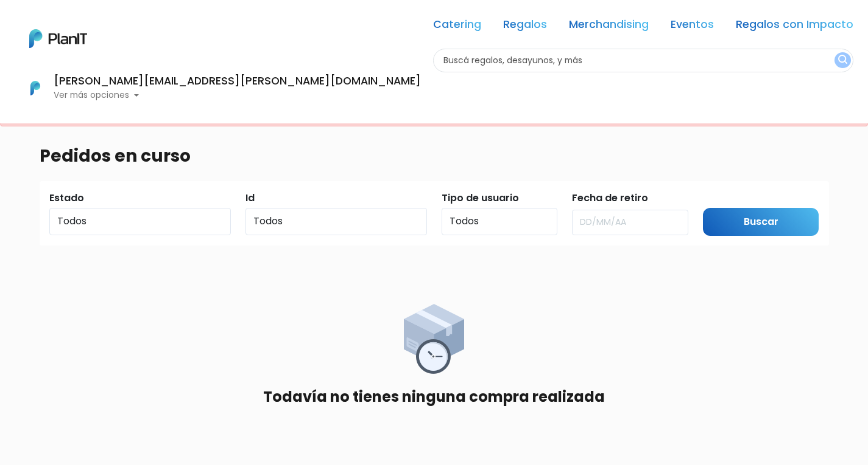 This screenshot has width=868, height=465. Describe the element at coordinates (720, 199) in the screenshot. I see `label: Submit` at that location.